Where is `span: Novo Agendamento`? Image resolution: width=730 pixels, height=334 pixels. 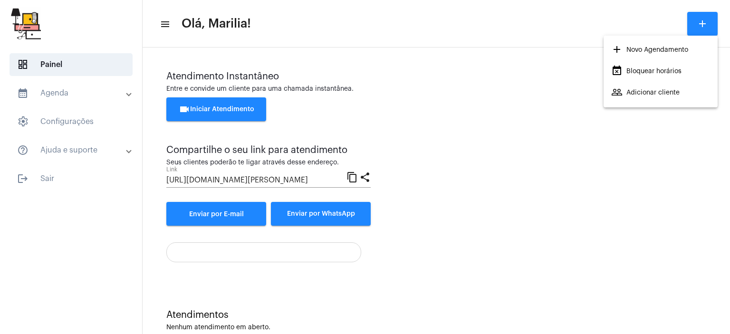
span: Novo Agendamento is located at coordinates (649, 50).